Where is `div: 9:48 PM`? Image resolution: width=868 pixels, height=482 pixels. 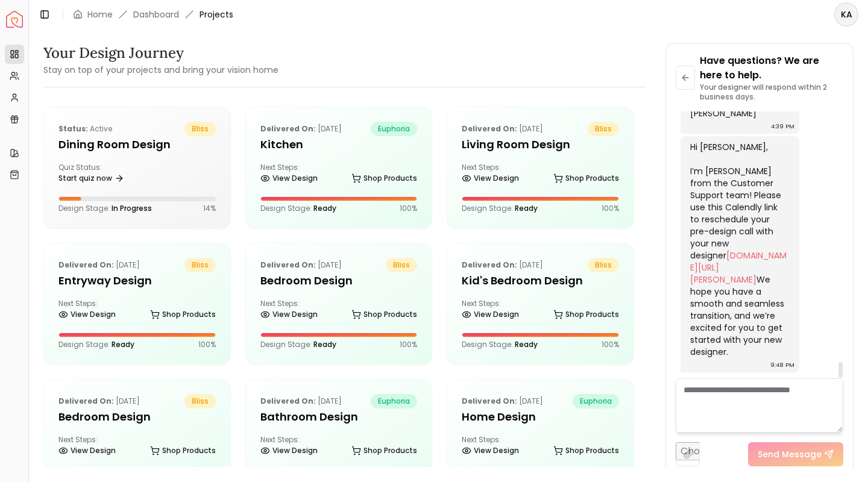 div: 9:48 PM is located at coordinates (783, 365).